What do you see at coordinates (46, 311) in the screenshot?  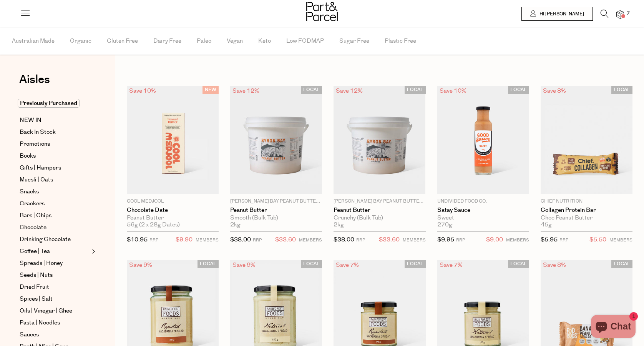 I see `span: Oils | Vinegar | Ghee` at bounding box center [46, 311].